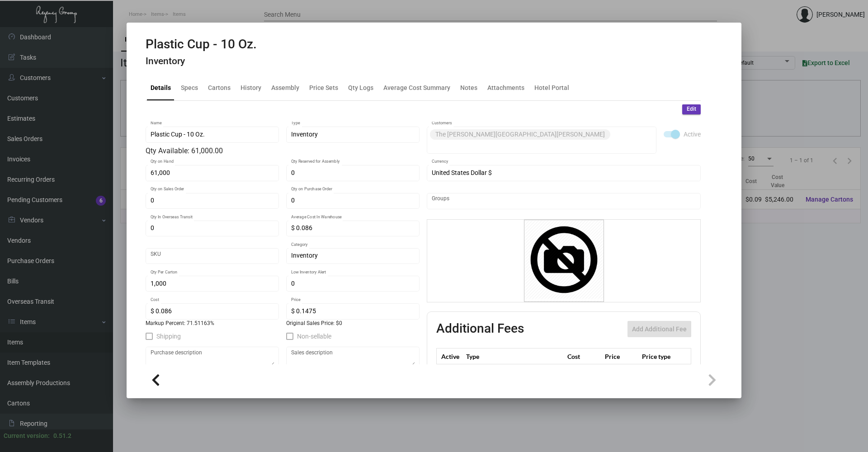  What do you see at coordinates (692, 109) in the screenshot?
I see `span: Edit` at bounding box center [692, 109].